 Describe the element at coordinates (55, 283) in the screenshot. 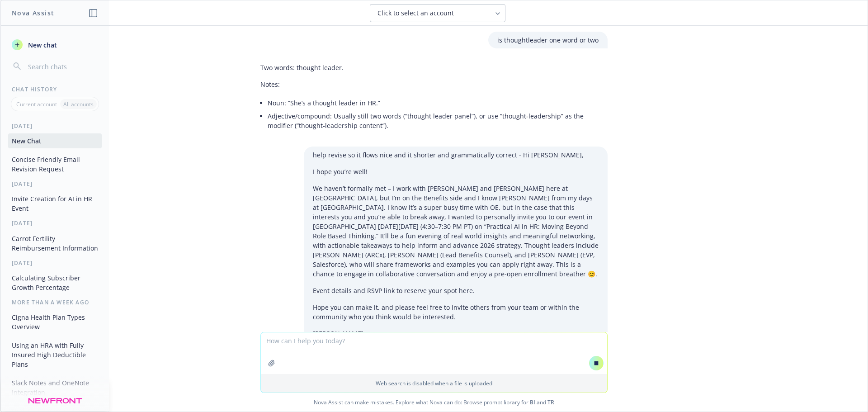

I see `button: Calculating Subscriber Growth Percentage` at that location.